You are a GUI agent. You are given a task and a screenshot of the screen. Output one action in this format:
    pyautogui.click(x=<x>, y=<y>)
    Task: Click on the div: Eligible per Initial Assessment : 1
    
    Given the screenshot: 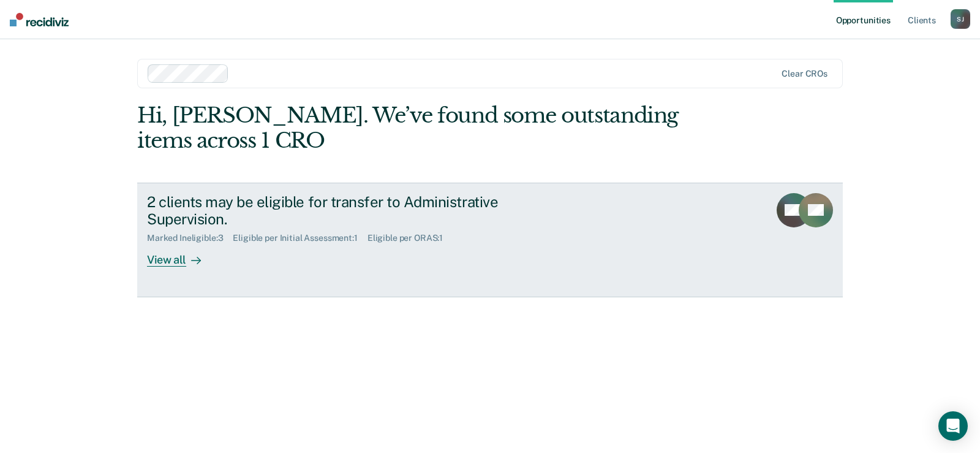 What is the action you would take?
    pyautogui.click(x=299, y=238)
    